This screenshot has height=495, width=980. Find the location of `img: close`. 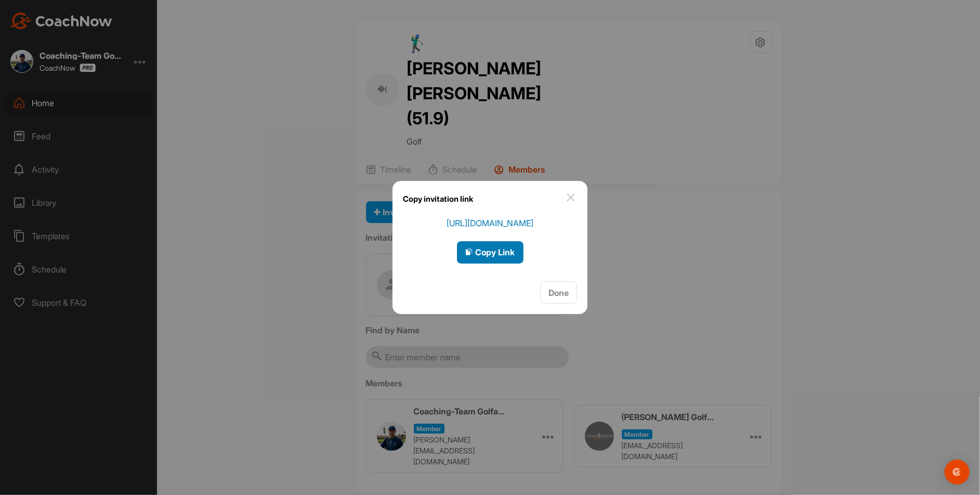

img: close is located at coordinates (571, 198).